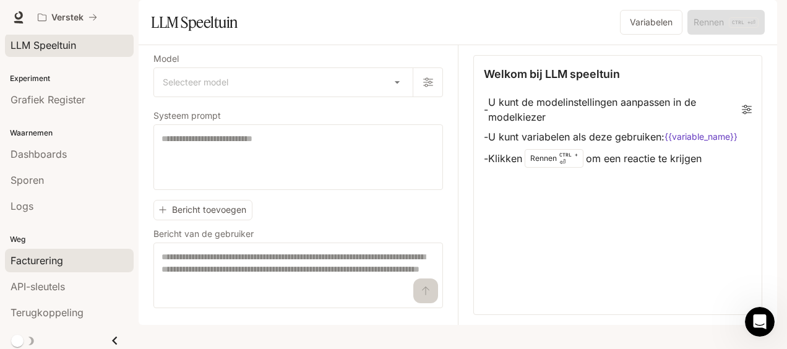  I want to click on p: Systeem prompt, so click(187, 116).